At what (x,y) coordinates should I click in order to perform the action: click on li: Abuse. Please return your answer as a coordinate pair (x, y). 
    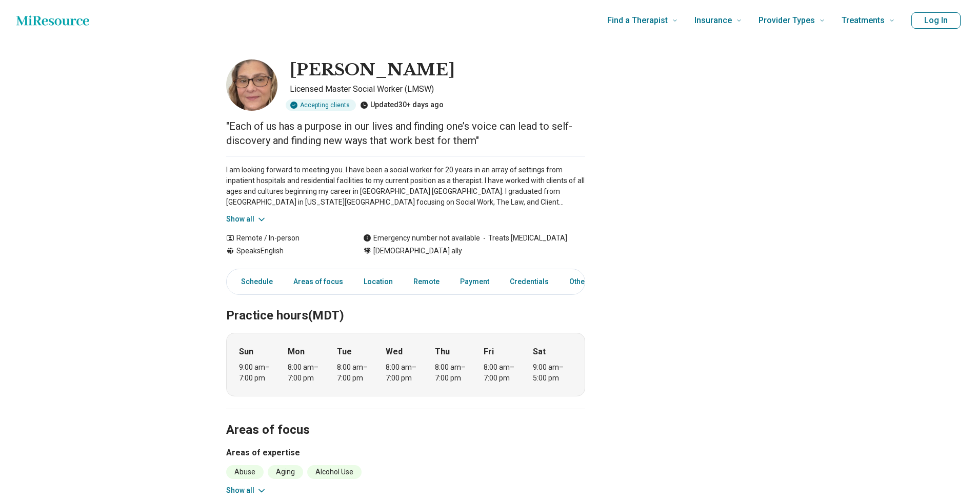
    Looking at the image, I should click on (245, 472).